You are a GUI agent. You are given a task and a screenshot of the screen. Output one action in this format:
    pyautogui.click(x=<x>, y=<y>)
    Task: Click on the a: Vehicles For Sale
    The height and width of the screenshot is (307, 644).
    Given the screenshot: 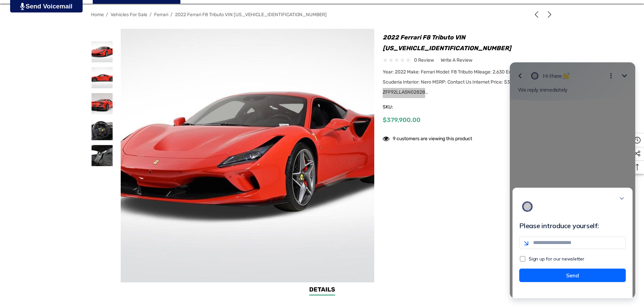 What is the action you would take?
    pyautogui.click(x=129, y=15)
    